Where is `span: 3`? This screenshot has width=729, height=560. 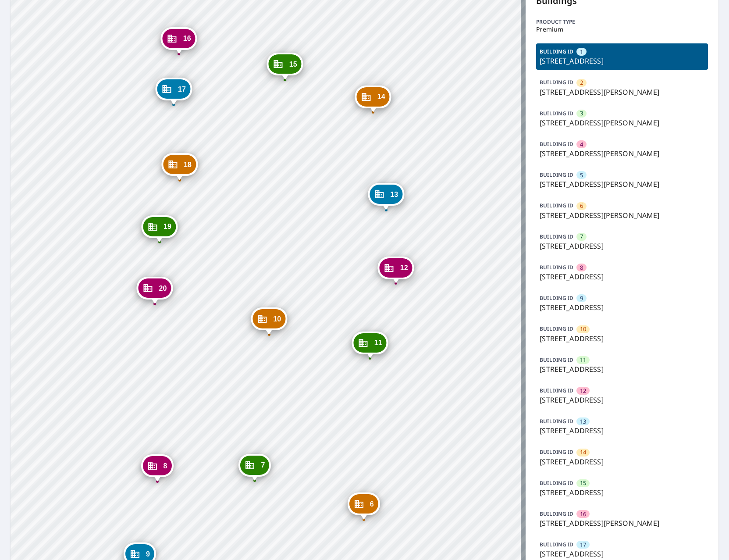
span: 3 is located at coordinates (582, 113).